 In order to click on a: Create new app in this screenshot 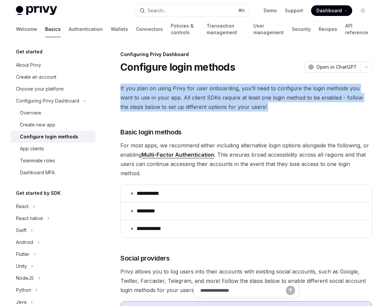, I will do `click(53, 125)`.